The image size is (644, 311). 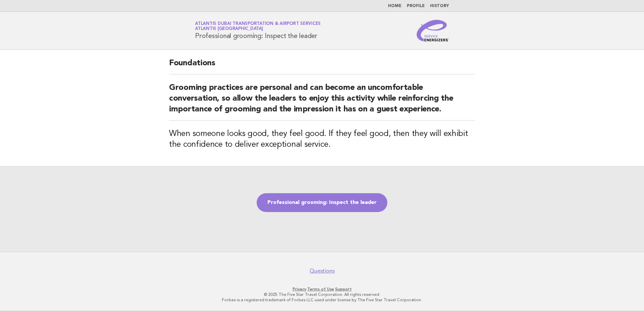 What do you see at coordinates (395, 6) in the screenshot?
I see `a: Home` at bounding box center [395, 6].